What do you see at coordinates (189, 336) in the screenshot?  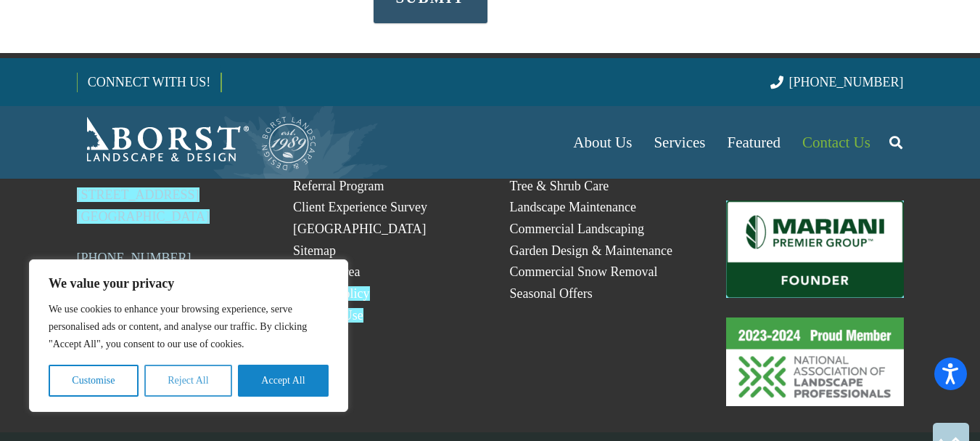 I see `div: We value your privacy` at bounding box center [189, 336].